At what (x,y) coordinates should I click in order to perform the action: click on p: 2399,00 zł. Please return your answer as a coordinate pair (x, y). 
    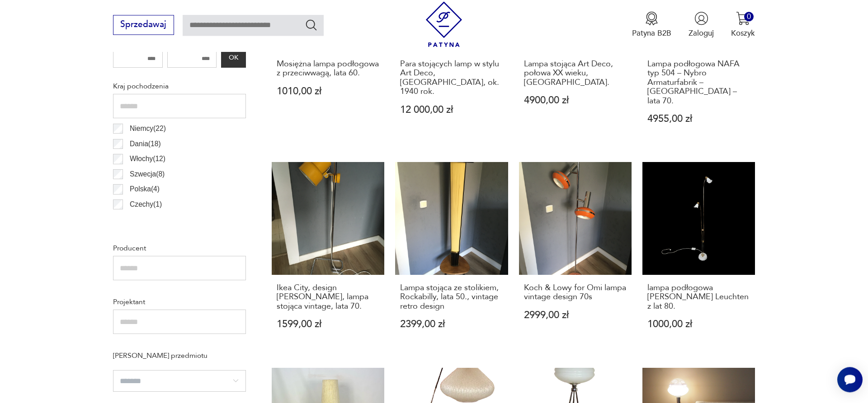
    Looking at the image, I should click on (452, 324).